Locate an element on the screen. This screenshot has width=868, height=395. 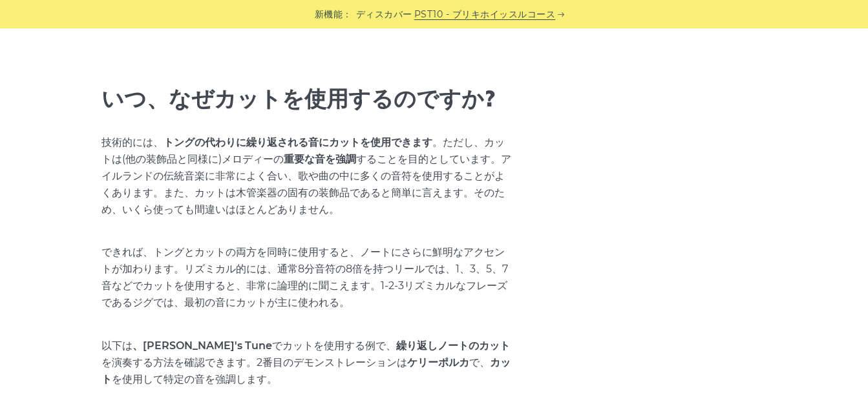
strong: トングの代わりに繰り返される音にカットを使用できます is located at coordinates (298, 142).